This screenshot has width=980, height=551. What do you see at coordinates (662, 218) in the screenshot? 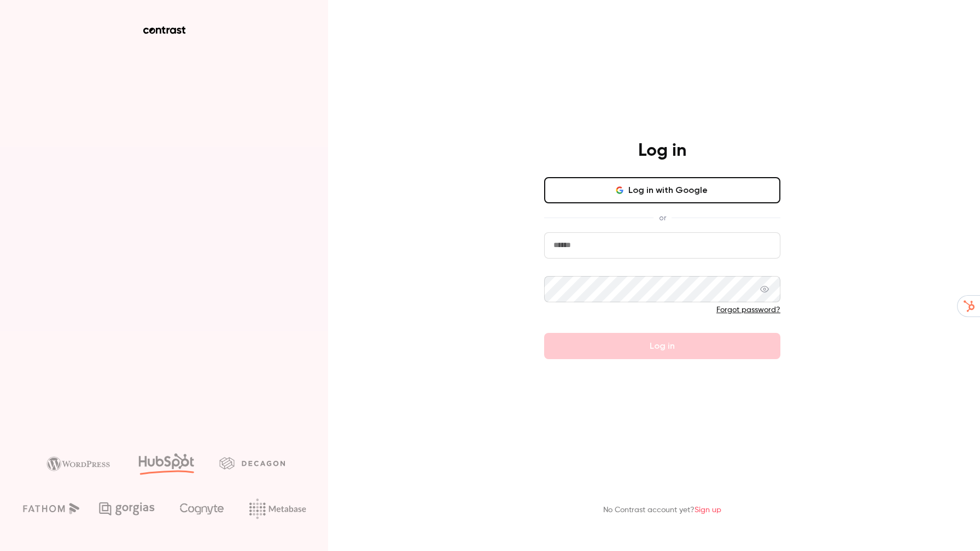
I see `span: or` at bounding box center [662, 218].